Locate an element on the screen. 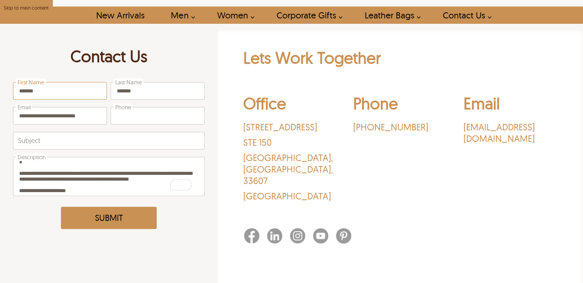  img: Instagram is located at coordinates (297, 235).